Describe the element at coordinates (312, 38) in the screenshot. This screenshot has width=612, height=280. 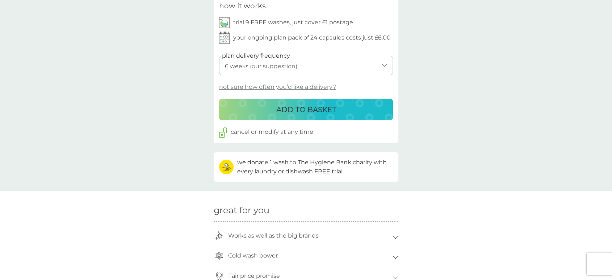
I see `p: your ongoing plan pack of 24 capsules costs just £6.00` at that location.